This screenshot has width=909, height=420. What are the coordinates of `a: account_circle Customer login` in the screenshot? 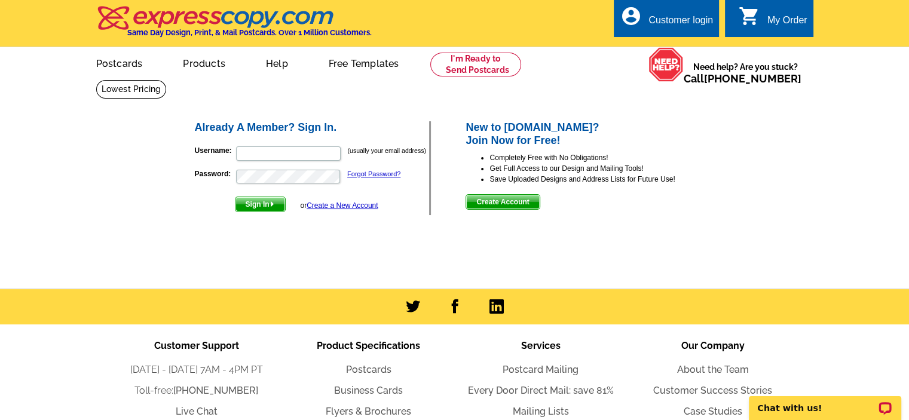 It's located at (666, 20).